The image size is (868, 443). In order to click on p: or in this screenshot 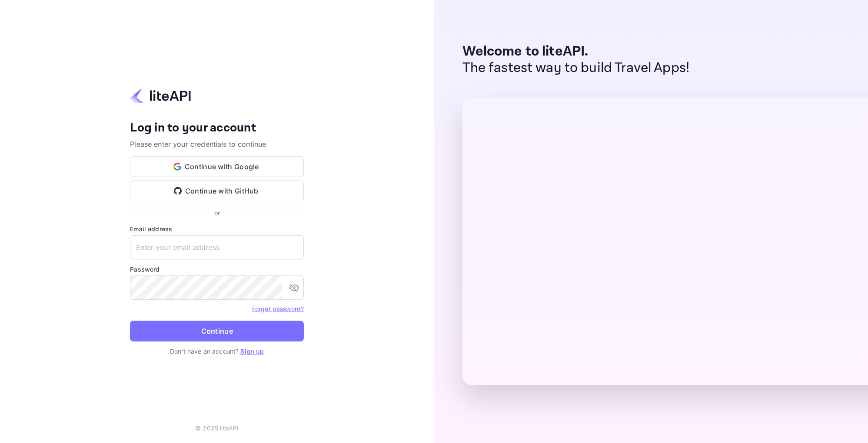, I will do `click(217, 213)`.